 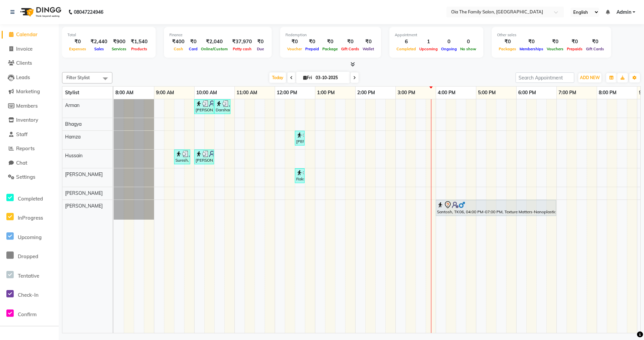 What do you see at coordinates (260, 49) in the screenshot?
I see `span: Due` at bounding box center [260, 49].